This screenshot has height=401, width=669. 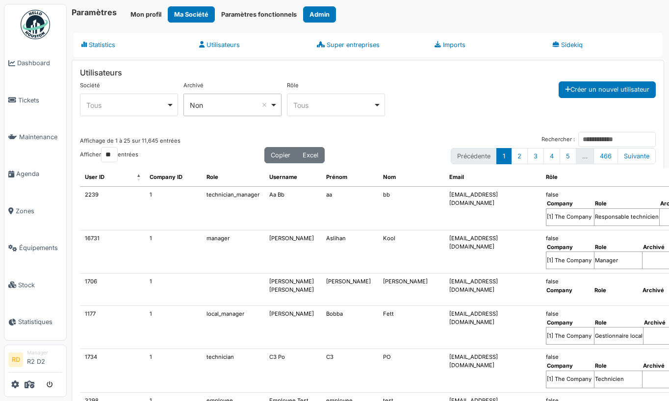 What do you see at coordinates (173, 178) in the screenshot?
I see `th: Company ID` at bounding box center [173, 178].